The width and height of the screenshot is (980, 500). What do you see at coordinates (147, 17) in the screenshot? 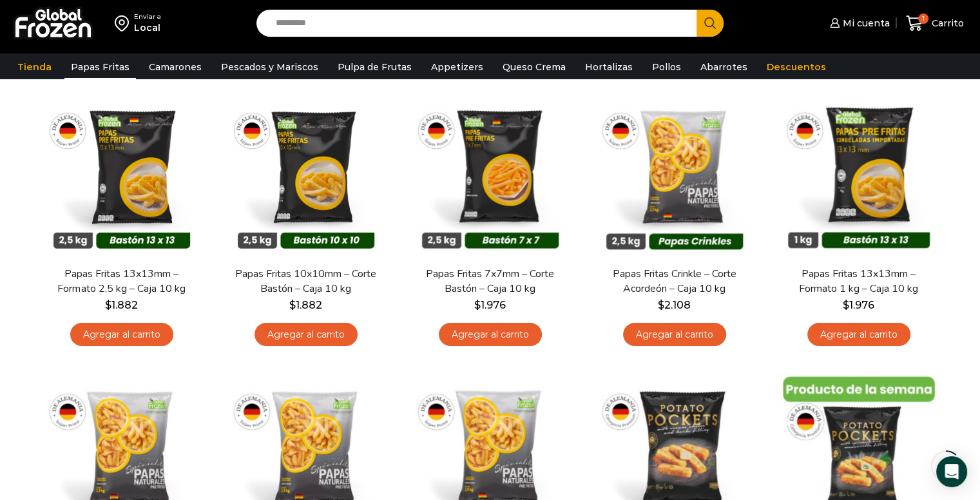
I see `div: Enviar a` at bounding box center [147, 17].